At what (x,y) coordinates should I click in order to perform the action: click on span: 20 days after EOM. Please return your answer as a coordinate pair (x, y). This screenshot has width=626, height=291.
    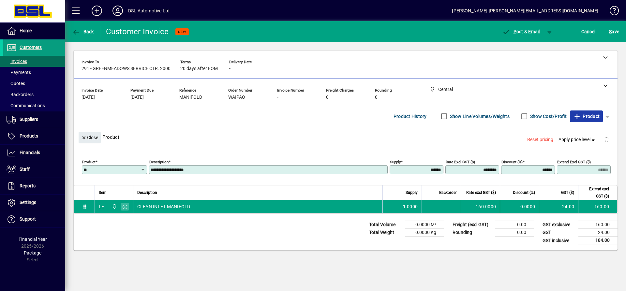
    Looking at the image, I should click on (199, 69).